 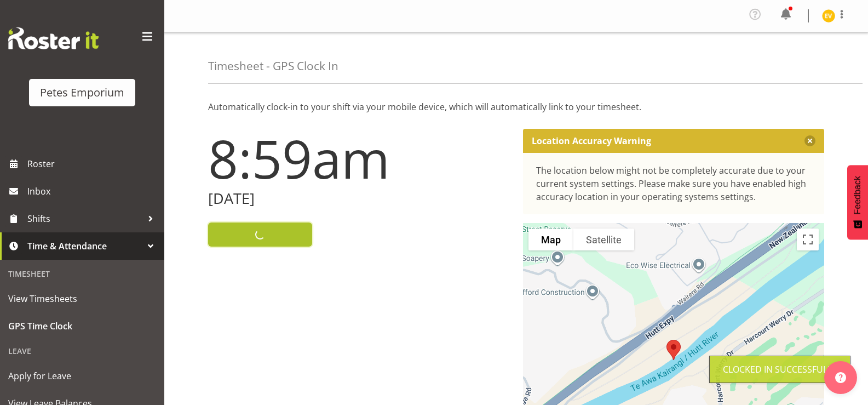 I want to click on div: Timesheet, so click(x=82, y=273).